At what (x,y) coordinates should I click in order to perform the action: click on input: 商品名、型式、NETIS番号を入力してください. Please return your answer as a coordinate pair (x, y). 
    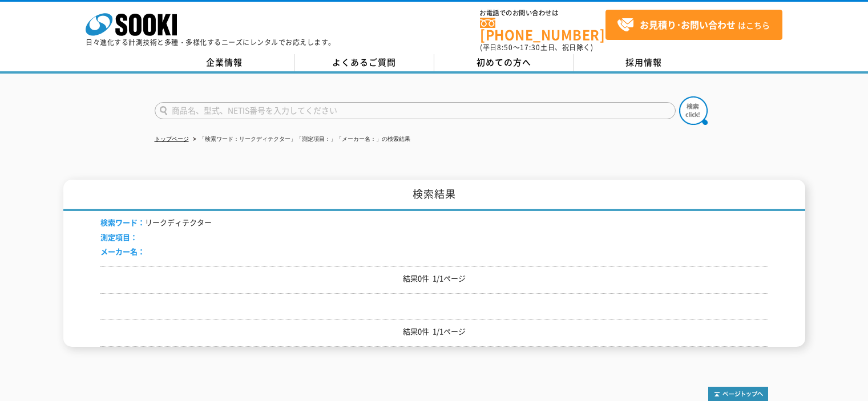
    Looking at the image, I should click on (415, 110).